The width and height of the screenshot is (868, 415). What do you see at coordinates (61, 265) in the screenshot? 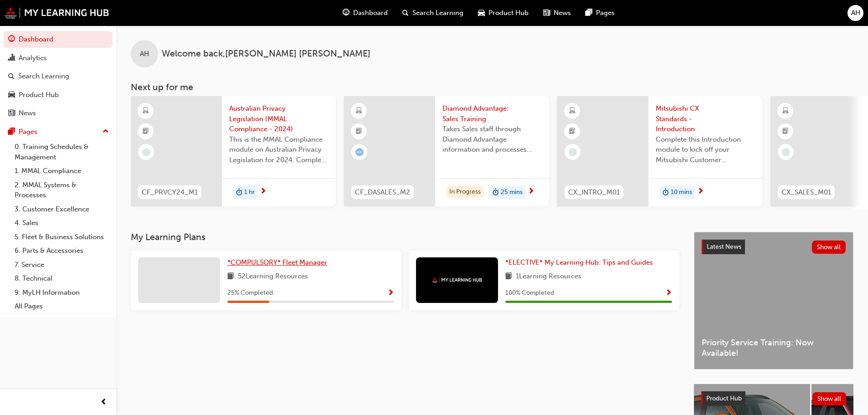
I see `a: 7. Service` at bounding box center [61, 265].